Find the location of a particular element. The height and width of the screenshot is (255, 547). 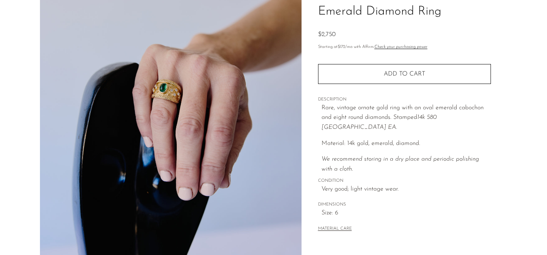

span: Size: 6 is located at coordinates (406, 213).